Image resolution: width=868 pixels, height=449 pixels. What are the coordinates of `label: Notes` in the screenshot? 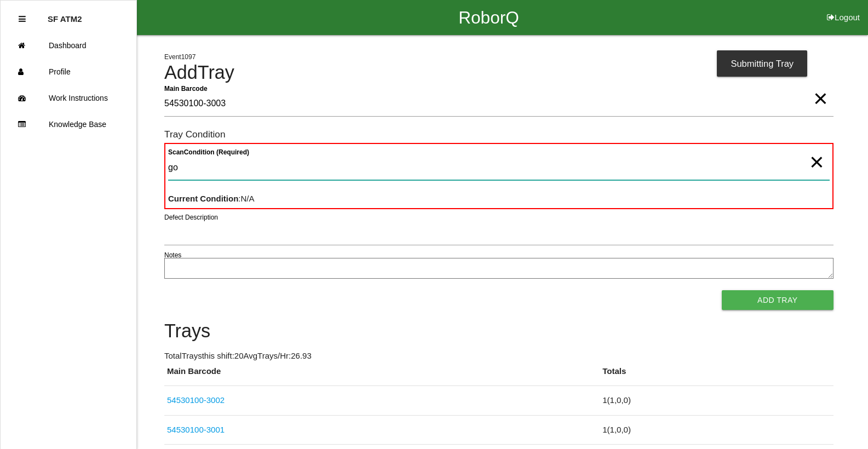 It's located at (172, 255).